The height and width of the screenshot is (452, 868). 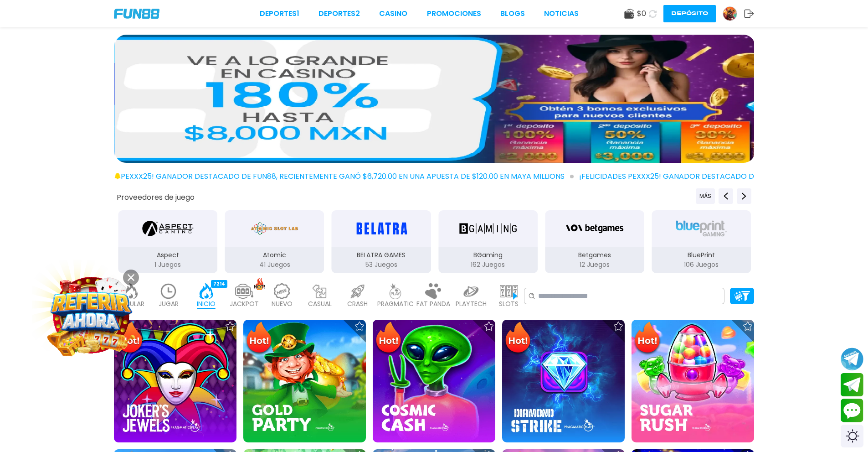 What do you see at coordinates (562, 14) in the screenshot?
I see `a: NOTICIAS` at bounding box center [562, 14].